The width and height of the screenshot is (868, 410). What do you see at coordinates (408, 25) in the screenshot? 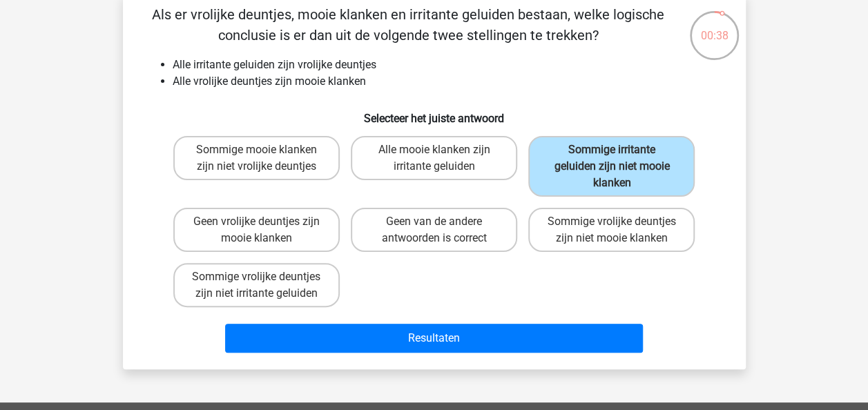
I see `p: Als er vrolijke deuntjes, mooie klanken en irritante geluiden bestaan, welke logische conclusie i...` at bounding box center [408, 25].